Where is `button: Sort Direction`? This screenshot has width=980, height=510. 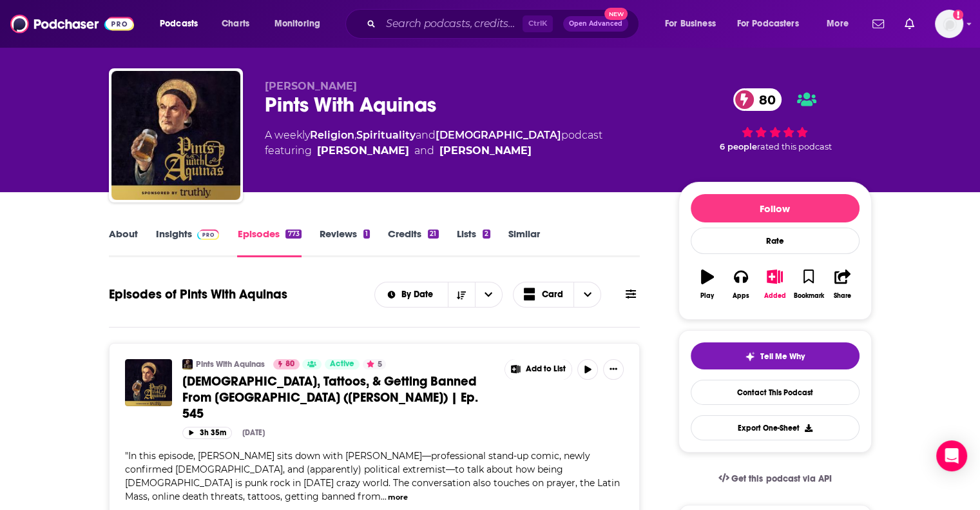 button: Sort Direction is located at coordinates (461, 295).